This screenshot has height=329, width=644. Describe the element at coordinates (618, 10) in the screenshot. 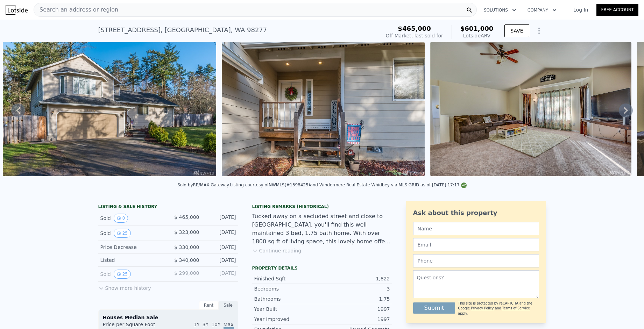

I see `a: Free Account` at that location.